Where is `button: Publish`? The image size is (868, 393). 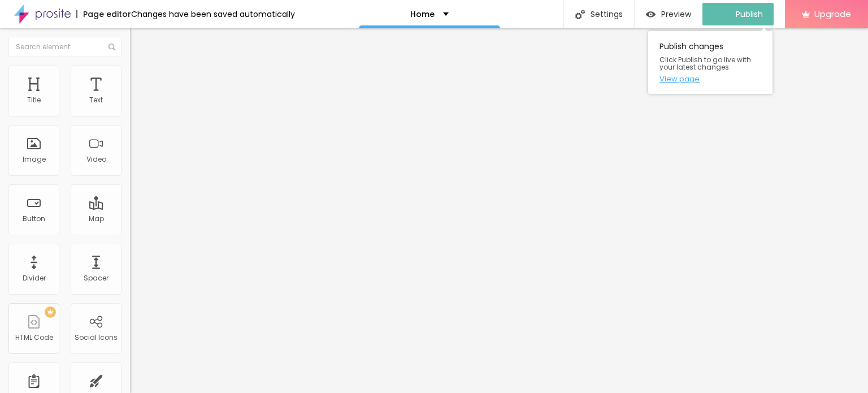 button: Publish is located at coordinates (738, 14).